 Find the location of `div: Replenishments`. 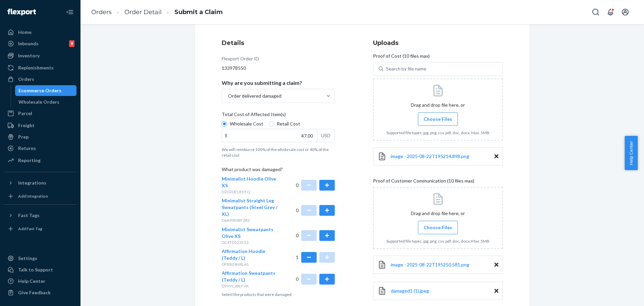

div: Replenishments is located at coordinates (36, 67).